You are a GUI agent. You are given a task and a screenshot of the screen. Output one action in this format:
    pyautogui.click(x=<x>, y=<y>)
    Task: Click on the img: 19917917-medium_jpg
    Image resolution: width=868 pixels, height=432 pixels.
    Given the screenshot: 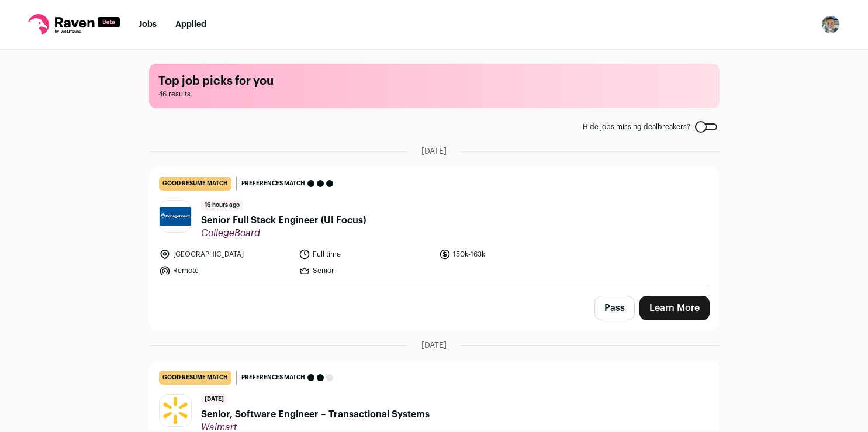 What is the action you would take?
    pyautogui.click(x=831, y=24)
    